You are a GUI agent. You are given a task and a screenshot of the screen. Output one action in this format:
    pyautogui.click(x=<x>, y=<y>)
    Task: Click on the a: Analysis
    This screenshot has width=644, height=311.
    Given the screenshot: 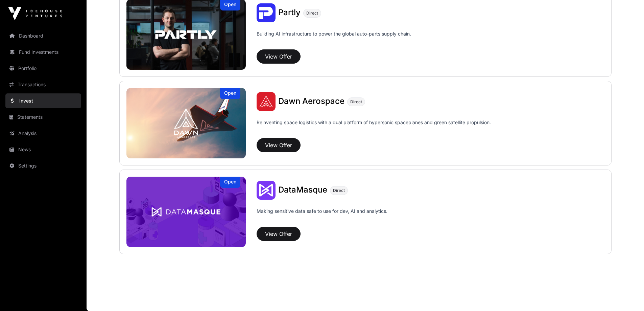 What is the action you would take?
    pyautogui.click(x=43, y=133)
    